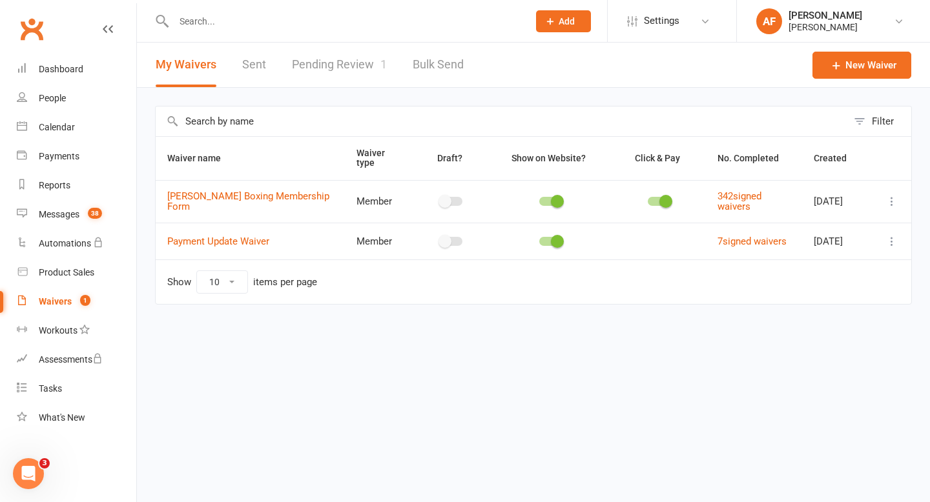 This screenshot has height=502, width=930. I want to click on div: Filter, so click(882, 121).